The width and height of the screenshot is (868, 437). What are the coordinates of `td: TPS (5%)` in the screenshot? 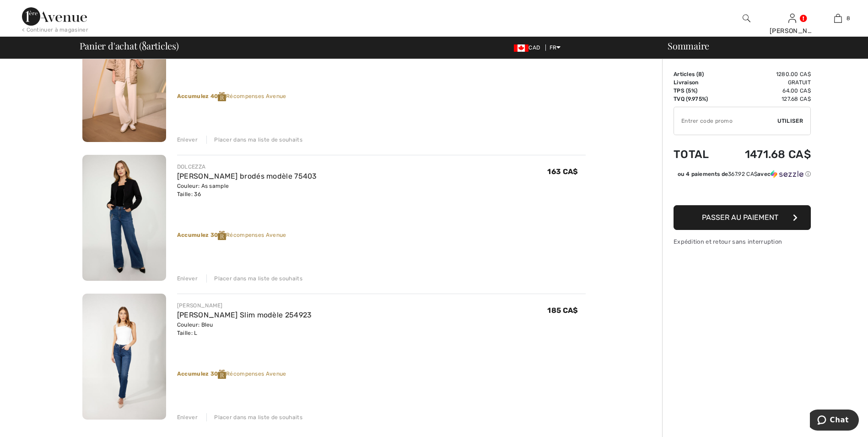 It's located at (697, 91).